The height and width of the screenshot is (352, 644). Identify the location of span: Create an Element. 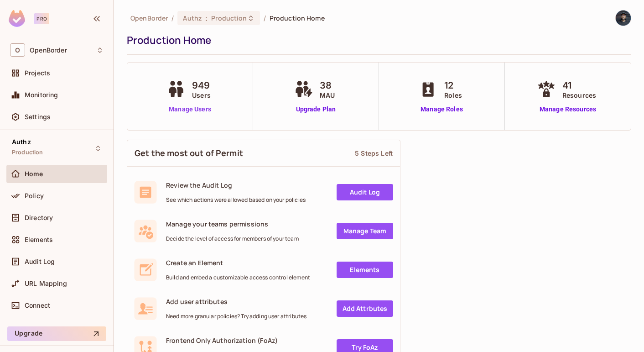
(238, 263).